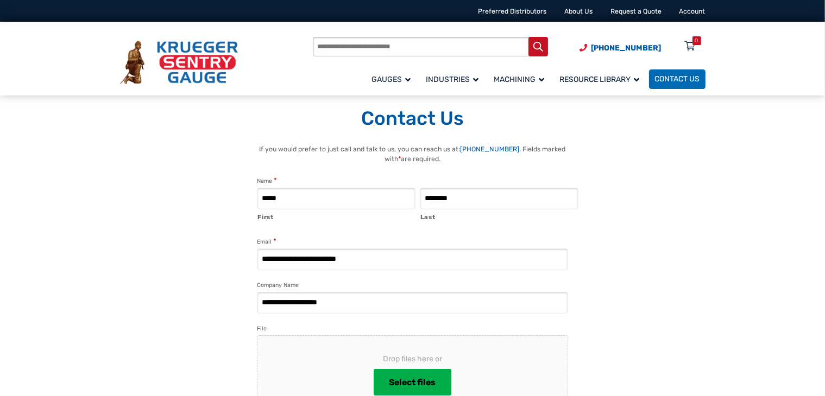 The width and height of the screenshot is (825, 396). I want to click on a: Industries, so click(454, 79).